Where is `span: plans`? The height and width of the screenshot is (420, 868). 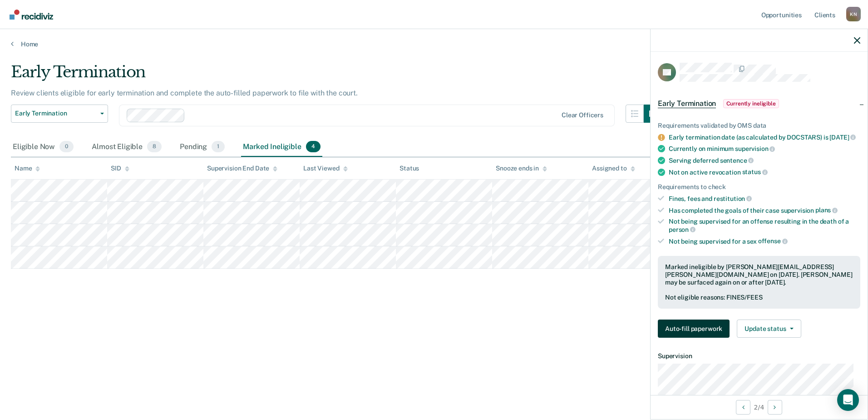
span: plans is located at coordinates (826, 210).